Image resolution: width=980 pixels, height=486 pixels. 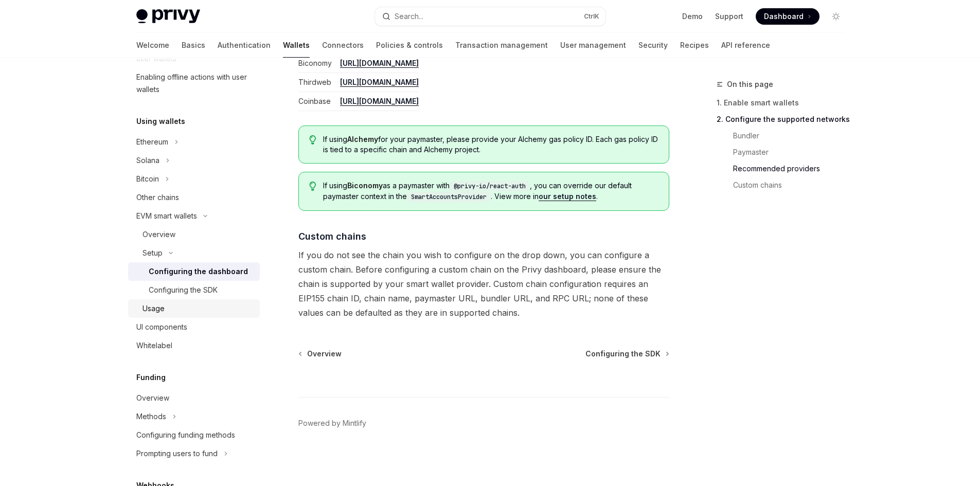 I want to click on div: Usage, so click(x=154, y=308).